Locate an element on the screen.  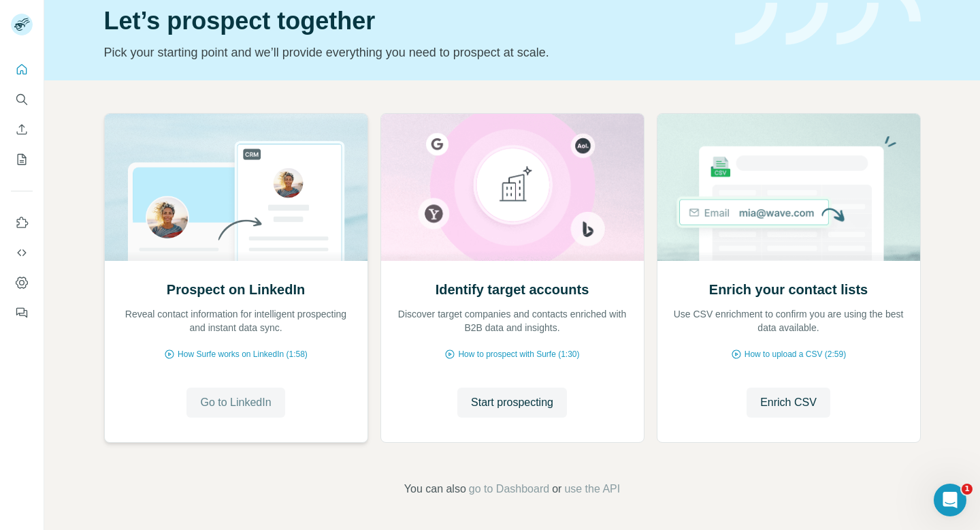
span: 1 is located at coordinates (967, 489).